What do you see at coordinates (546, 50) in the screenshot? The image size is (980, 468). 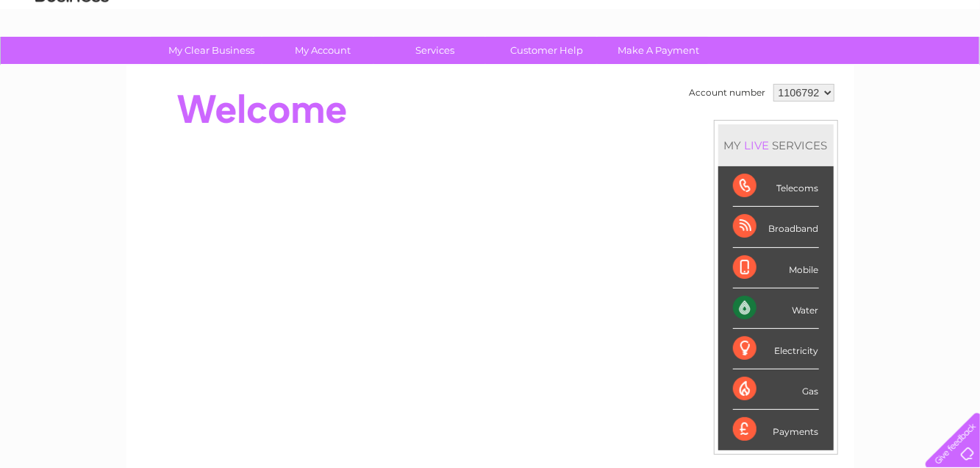 I see `a: Customer Help` at bounding box center [546, 50].